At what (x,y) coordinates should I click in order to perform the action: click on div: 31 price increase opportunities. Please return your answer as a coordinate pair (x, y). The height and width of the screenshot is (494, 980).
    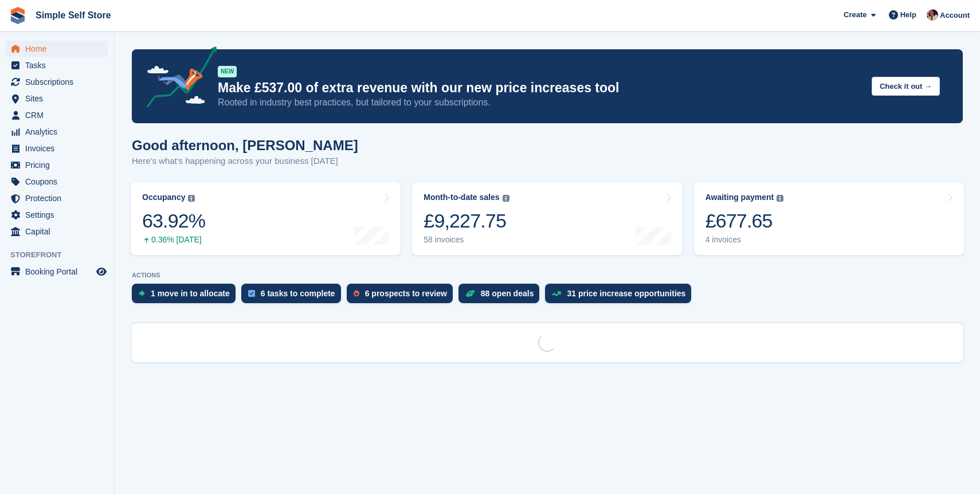
    Looking at the image, I should click on (626, 293).